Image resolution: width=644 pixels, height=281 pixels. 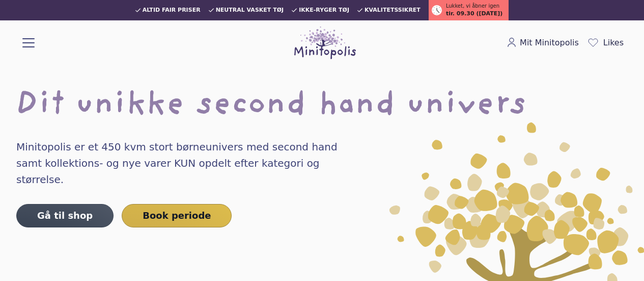 What do you see at coordinates (472, 6) in the screenshot?
I see `span: Lukket, vi åbner igen` at bounding box center [472, 6].